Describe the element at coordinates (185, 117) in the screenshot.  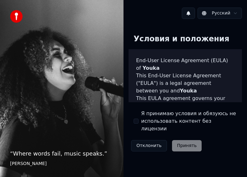
I see `p: This EULA agreement governs your acquisition and use of our software ("Software") directly from o...` at that location.